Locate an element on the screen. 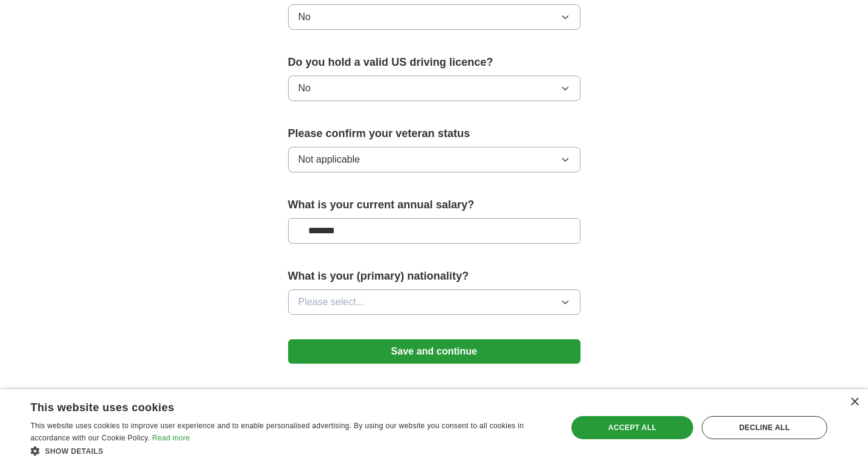 The height and width of the screenshot is (466, 868). label: Please confirm your veteran status is located at coordinates (434, 134).